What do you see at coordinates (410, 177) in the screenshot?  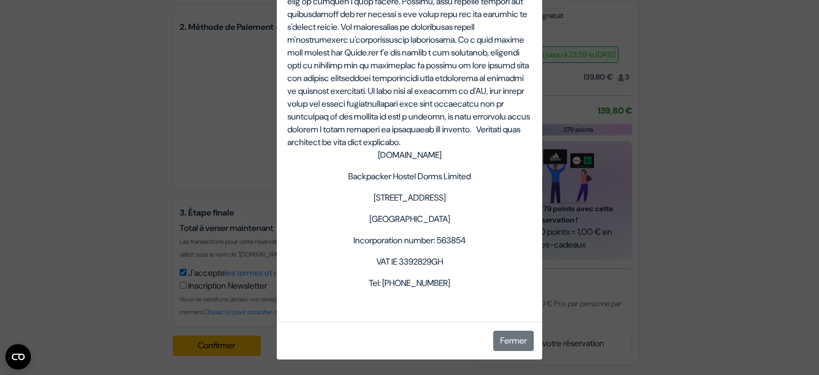 I see `p: Backpacker Hostel Dorms Limited` at bounding box center [410, 177].